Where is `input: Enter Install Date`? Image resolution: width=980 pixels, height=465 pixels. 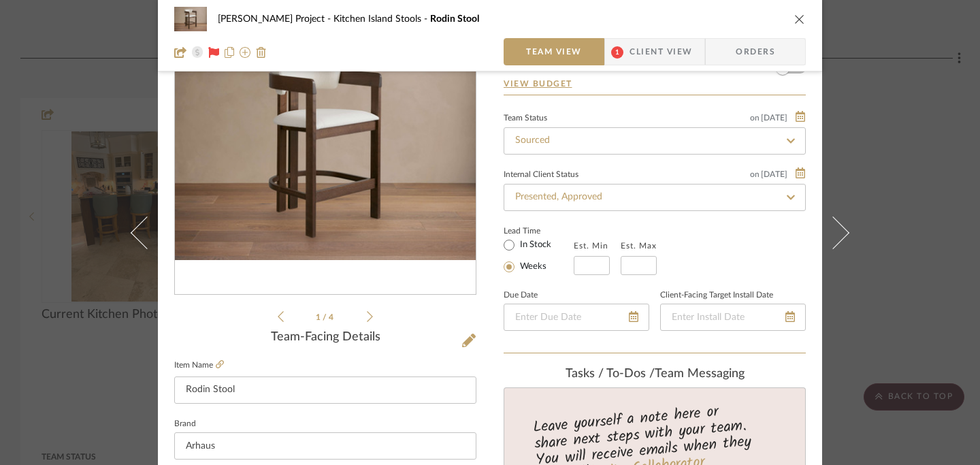 input: Enter Install Date is located at coordinates (733, 317).